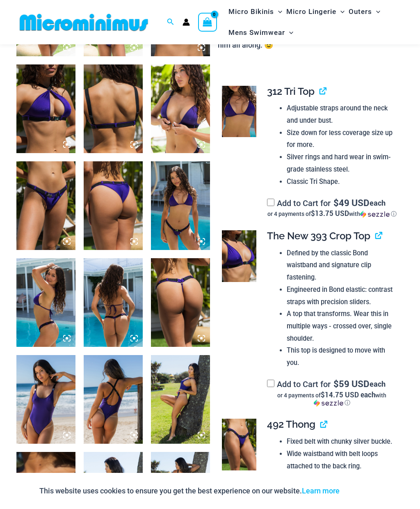 The image size is (420, 509). What do you see at coordinates (208, 22) in the screenshot?
I see `a: View Shopping Cart, empty` at bounding box center [208, 22].